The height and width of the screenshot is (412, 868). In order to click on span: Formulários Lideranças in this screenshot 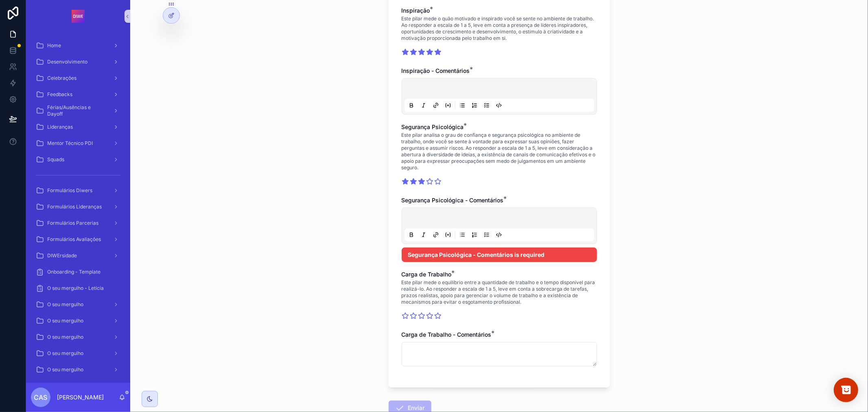, I will do `click(74, 207)`.